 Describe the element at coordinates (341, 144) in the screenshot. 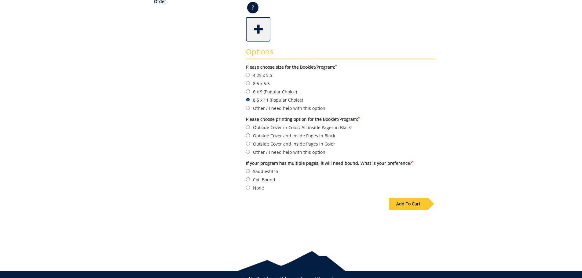

I see `label: Outside Cover and Inside Pages in Color` at that location.